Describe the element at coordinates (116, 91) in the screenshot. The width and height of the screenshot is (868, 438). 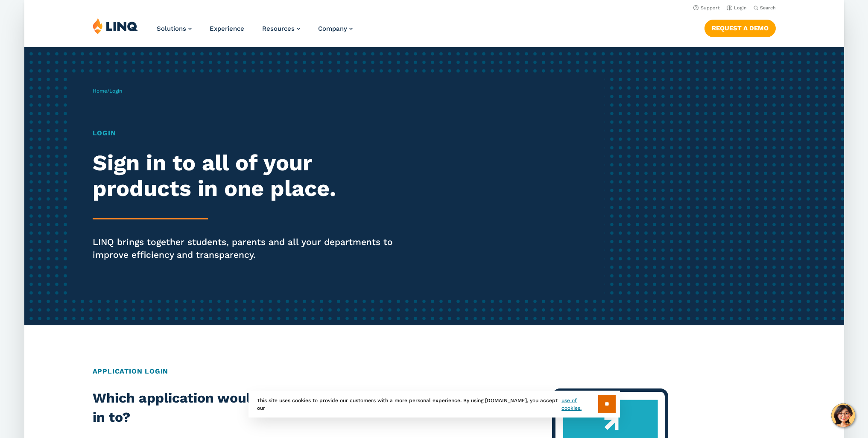
I see `span: Login` at that location.